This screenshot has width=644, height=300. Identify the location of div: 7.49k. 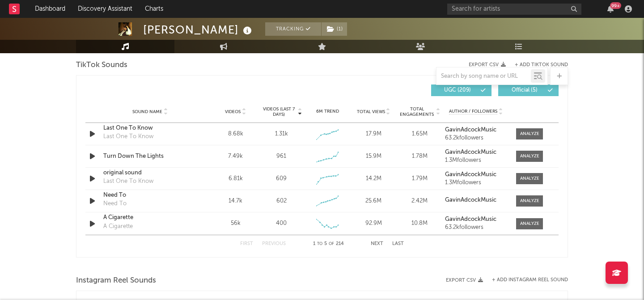
(235, 157).